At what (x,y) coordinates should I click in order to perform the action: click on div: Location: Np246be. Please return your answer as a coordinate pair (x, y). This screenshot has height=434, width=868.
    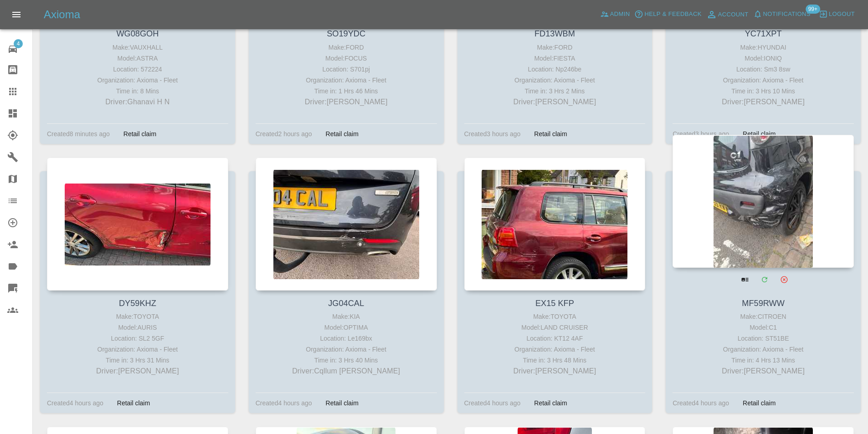
    Looking at the image, I should click on (555, 69).